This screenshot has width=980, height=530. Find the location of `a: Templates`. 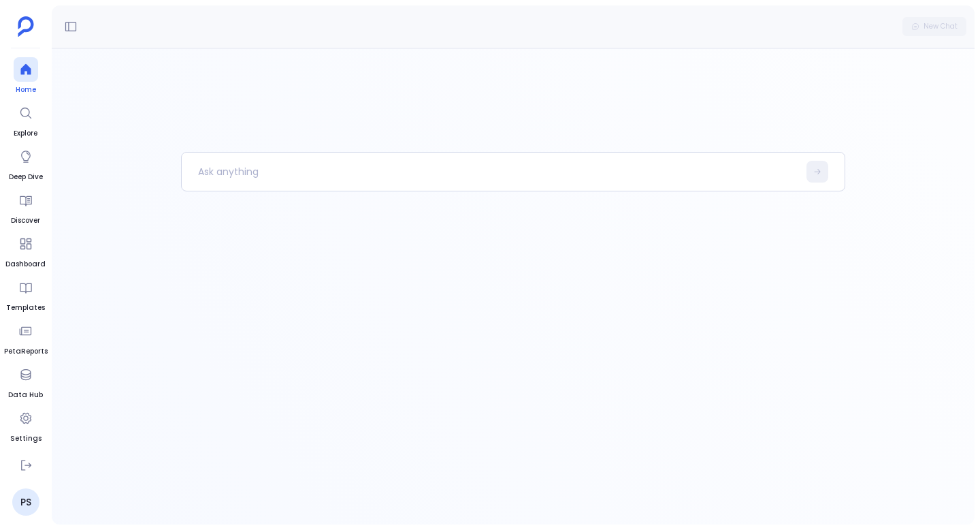

a: Templates is located at coordinates (25, 294).